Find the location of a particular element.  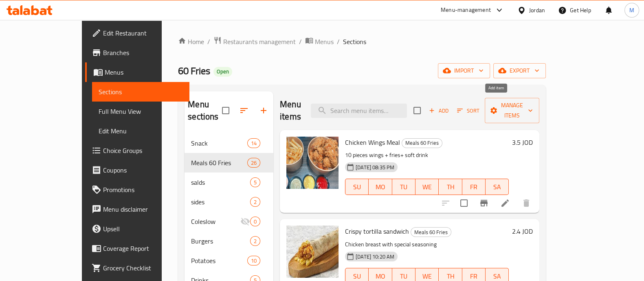

span: Coupons is located at coordinates (143, 170).